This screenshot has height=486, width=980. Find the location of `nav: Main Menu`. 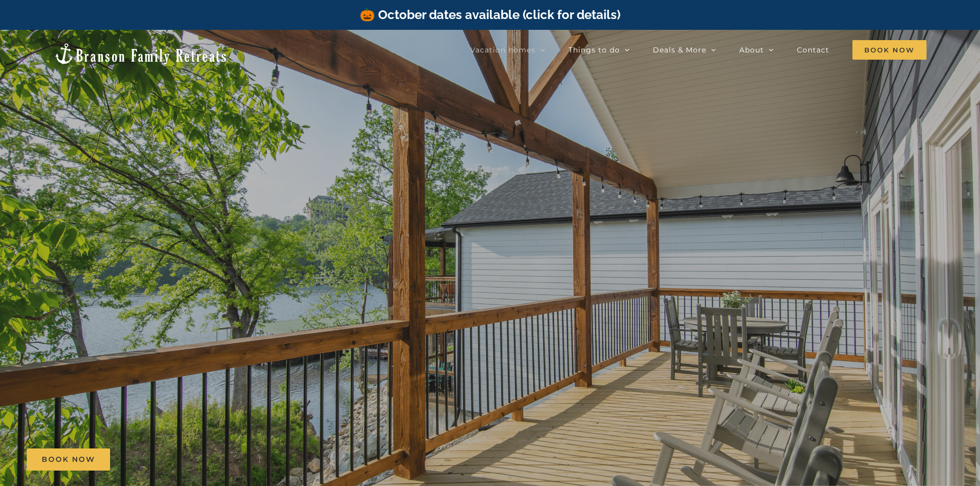

nav: Main Menu is located at coordinates (698, 50).